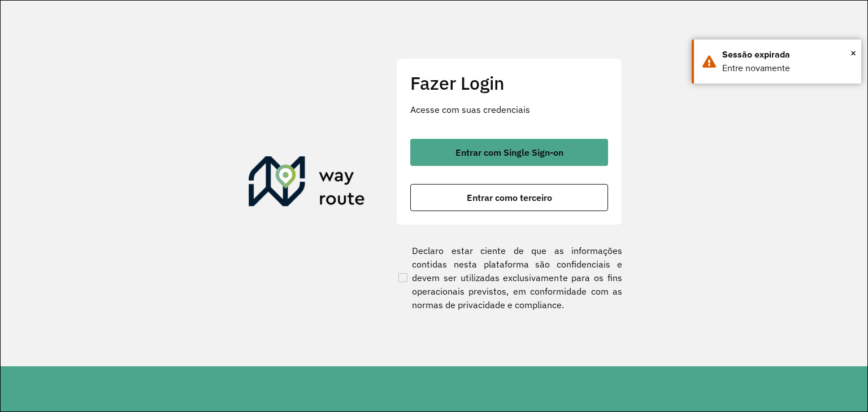 Image resolution: width=868 pixels, height=412 pixels. What do you see at coordinates (509, 198) in the screenshot?
I see `span: Entrar como terceiro` at bounding box center [509, 198].